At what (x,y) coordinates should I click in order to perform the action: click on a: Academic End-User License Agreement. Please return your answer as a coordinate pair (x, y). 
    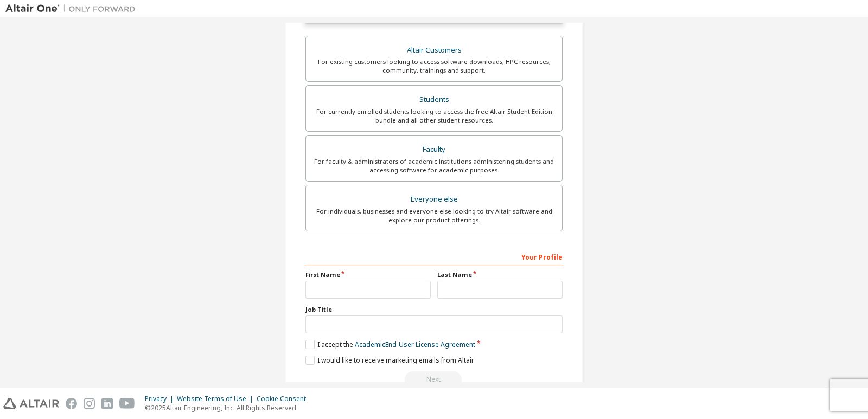
    Looking at the image, I should click on (415, 344).